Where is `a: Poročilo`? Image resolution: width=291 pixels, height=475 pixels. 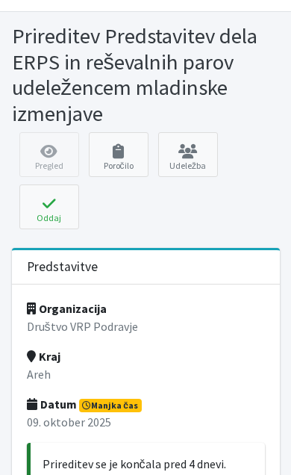 a: Poročilo is located at coordinates (119, 154).